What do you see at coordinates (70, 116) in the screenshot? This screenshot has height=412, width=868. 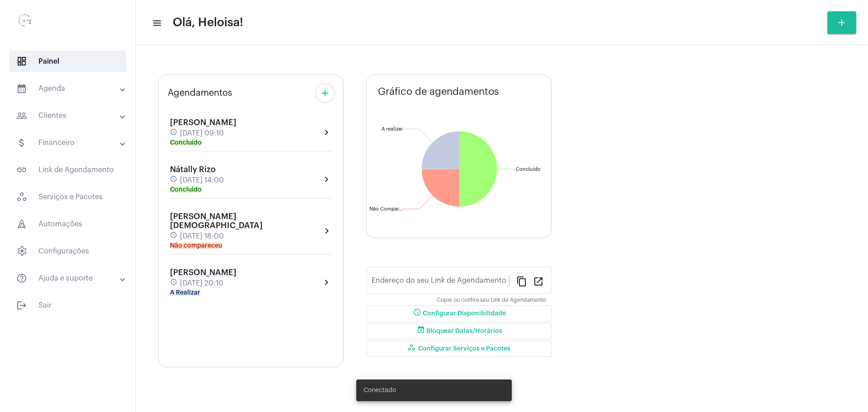 I see `mat-expansion-panel-header: sidenav iconClientes` at bounding box center [70, 116].